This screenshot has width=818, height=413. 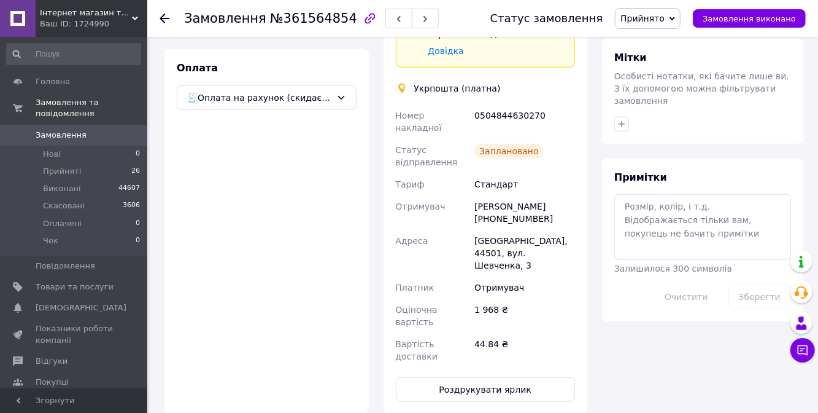 I want to click on span: Скасовані, so click(x=64, y=206).